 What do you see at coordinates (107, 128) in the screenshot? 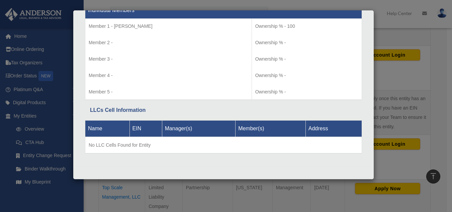
I see `th: Name` at bounding box center [107, 128].